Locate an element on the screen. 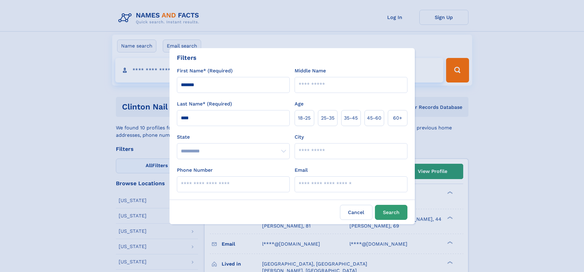  button: Search is located at coordinates (391, 212).